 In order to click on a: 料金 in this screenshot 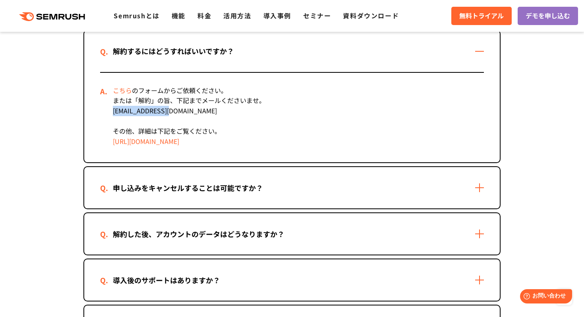, I will do `click(204, 16)`.